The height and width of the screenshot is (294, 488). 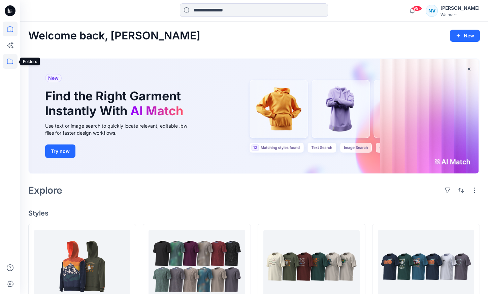 I want to click on h2: Explore, so click(x=45, y=190).